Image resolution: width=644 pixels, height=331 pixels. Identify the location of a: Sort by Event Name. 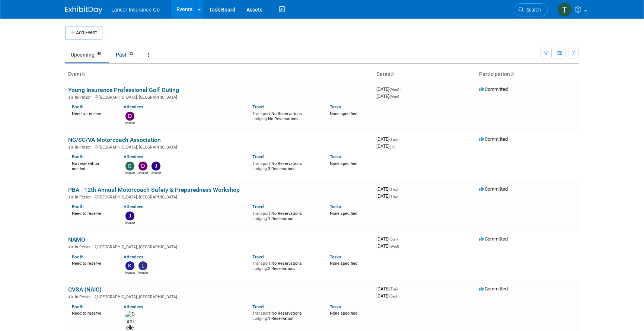
(83, 74).